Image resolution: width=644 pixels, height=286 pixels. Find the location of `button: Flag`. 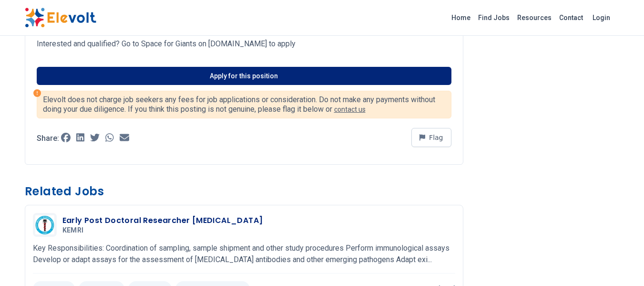

button: Flag is located at coordinates (431, 137).